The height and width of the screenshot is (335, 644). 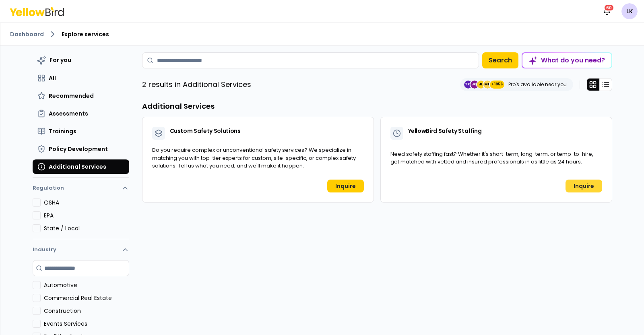 I want to click on span: LK, so click(x=630, y=12).